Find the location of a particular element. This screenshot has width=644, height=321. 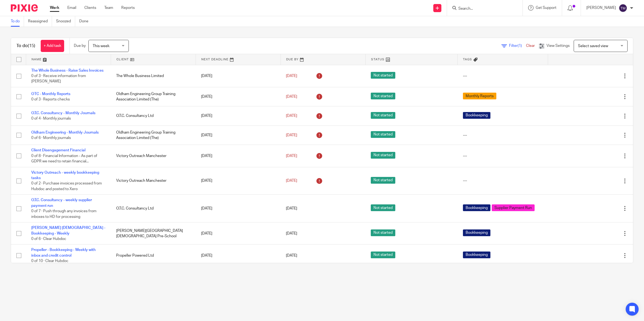

span: Filter is located at coordinates (518, 46).